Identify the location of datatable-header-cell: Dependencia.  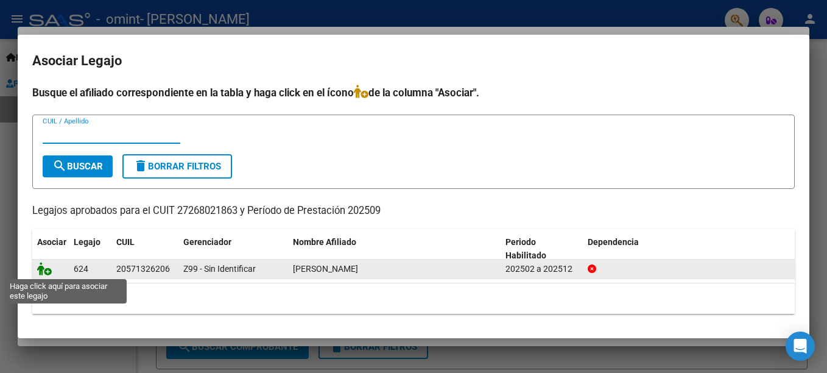
(689, 249).